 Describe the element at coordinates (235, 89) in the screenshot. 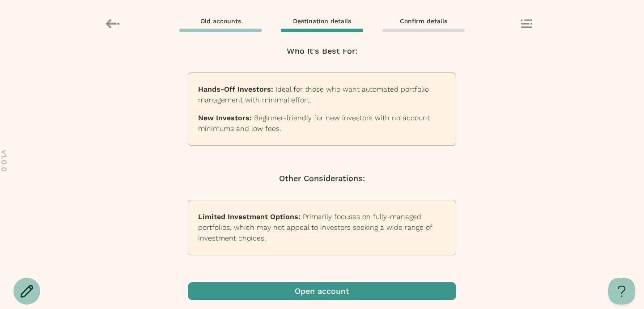

I see `strong: Hands-Off Investors :` at that location.